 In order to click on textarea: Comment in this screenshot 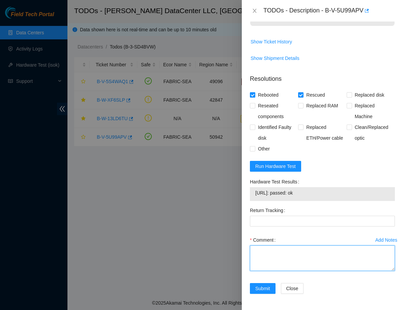, I will do `click(322, 258)`.